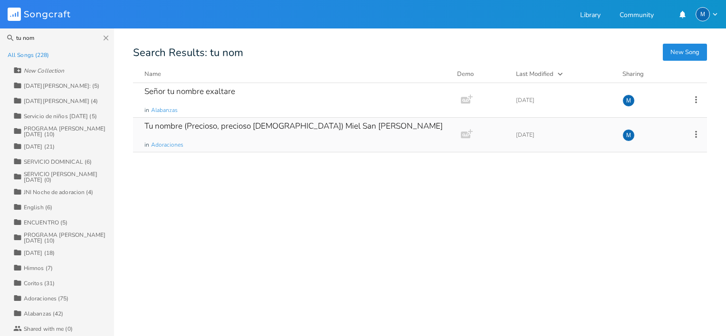 This screenshot has height=336, width=726. I want to click on span: Adoraciones, so click(167, 145).